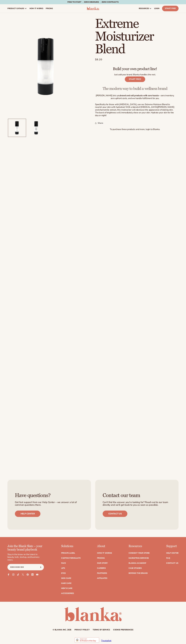 This screenshot has height=644, width=186. What do you see at coordinates (25, 548) in the screenshot?
I see `p: Join the Blank Slate – your beauty brand playbook` at bounding box center [25, 548].